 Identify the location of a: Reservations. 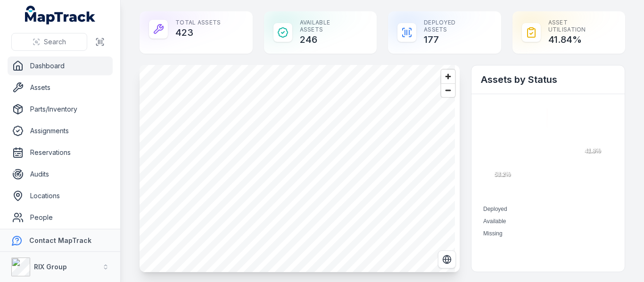
(60, 152).